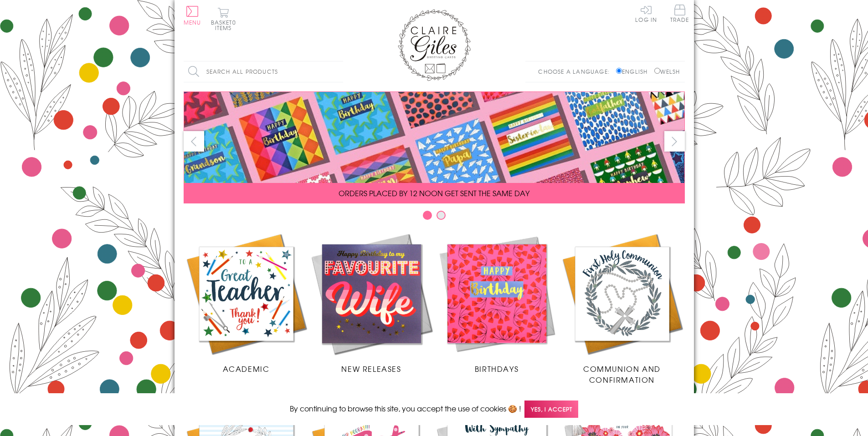  What do you see at coordinates (434, 193) in the screenshot?
I see `span: ORDERS PLACED BY 12 NOON GET SENT THE SAME DAY` at bounding box center [434, 193].